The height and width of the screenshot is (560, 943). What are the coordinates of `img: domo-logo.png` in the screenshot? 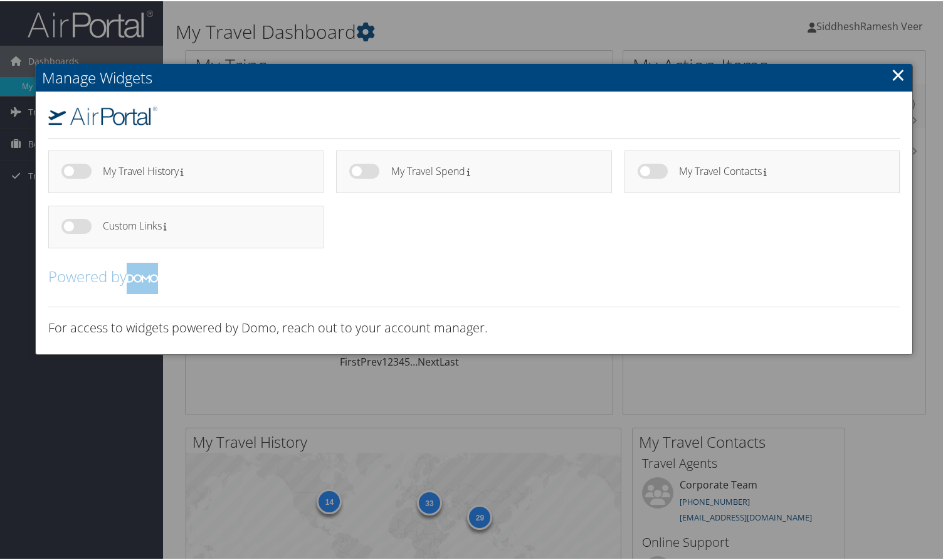 It's located at (142, 278).